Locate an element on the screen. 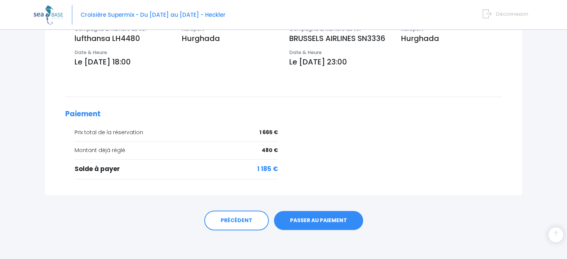 Image resolution: width=567 pixels, height=259 pixels. div: Prix total de la réservation is located at coordinates (176, 132).